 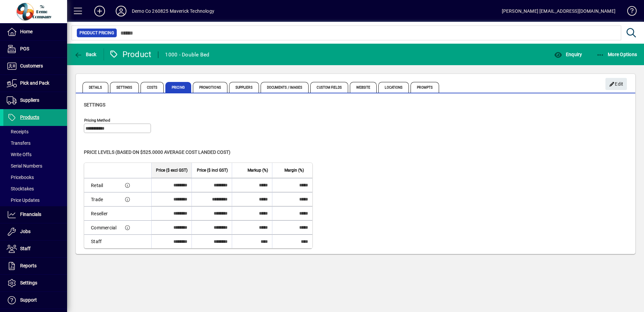 What do you see at coordinates (35, 83) in the screenshot?
I see `span: Pick and Pack` at bounding box center [35, 83].